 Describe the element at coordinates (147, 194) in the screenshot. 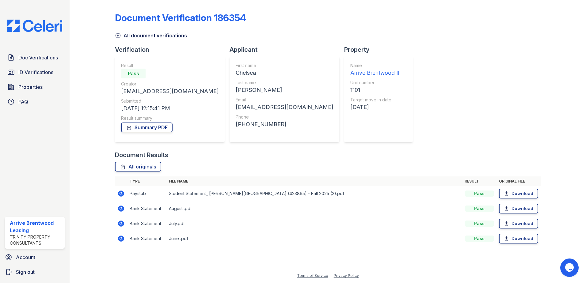

I see `td: Paystub` at that location.